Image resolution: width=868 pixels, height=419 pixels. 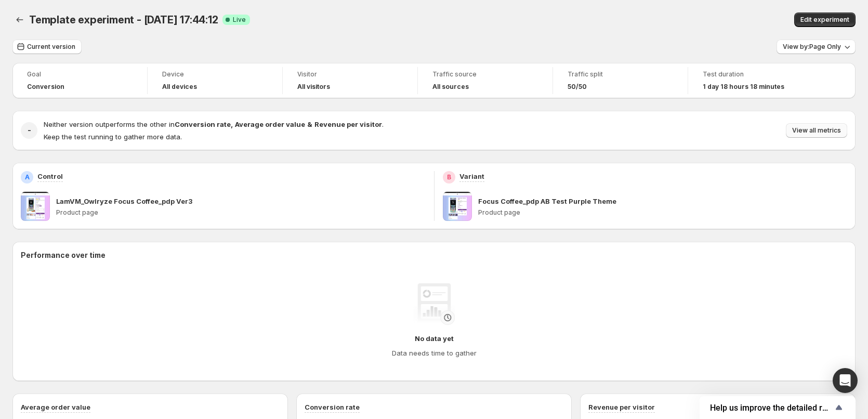 I want to click on h4: Data needs time to gather, so click(x=434, y=352).